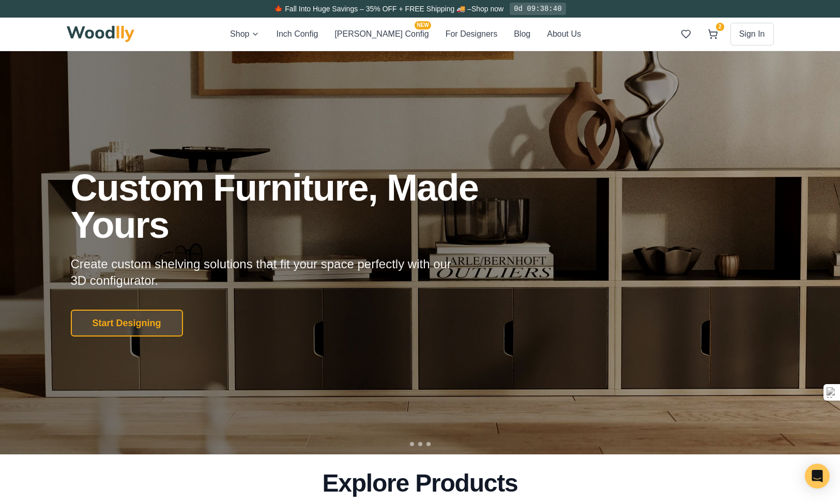  Describe the element at coordinates (269, 272) in the screenshot. I see `p: Create custom shelving solutions that fit your space perfectly with our 3D configurator.` at that location.